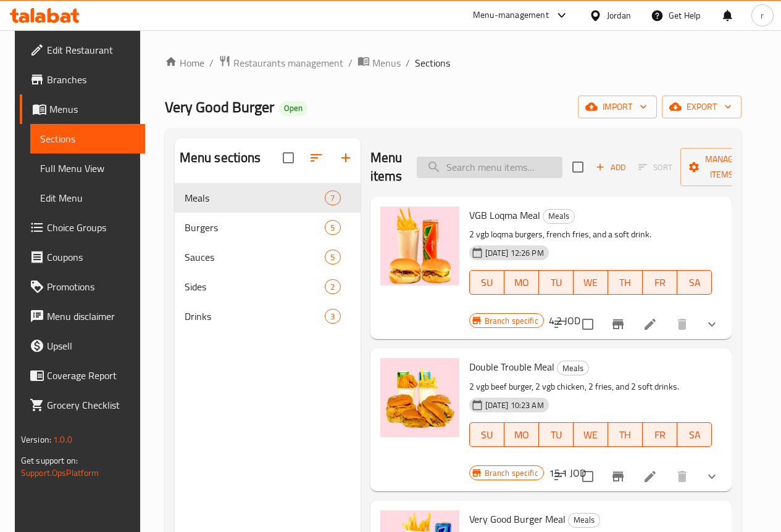  What do you see at coordinates (267, 198) in the screenshot?
I see `div: Meals7` at bounding box center [267, 198].